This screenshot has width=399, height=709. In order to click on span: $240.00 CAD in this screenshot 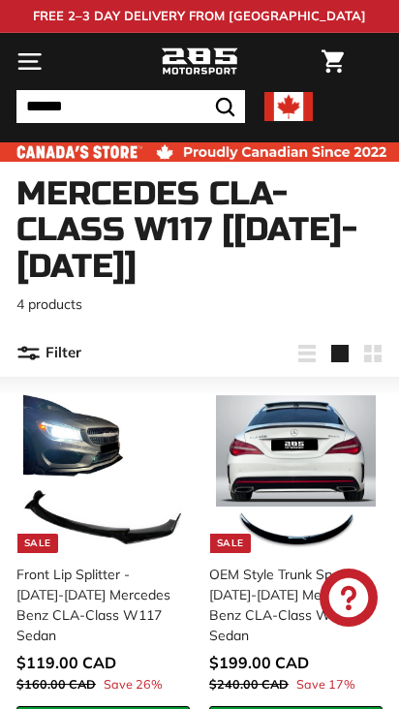, I will do `click(249, 684)`.